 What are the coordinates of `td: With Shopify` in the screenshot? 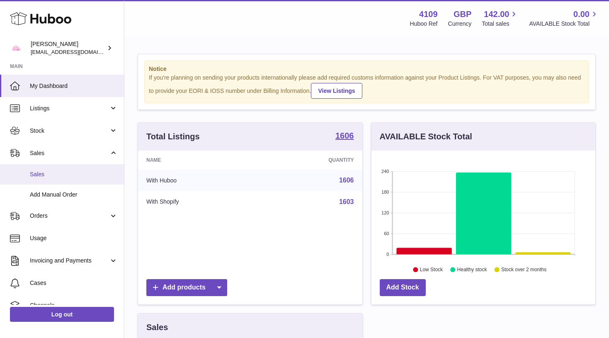 It's located at (198, 202).